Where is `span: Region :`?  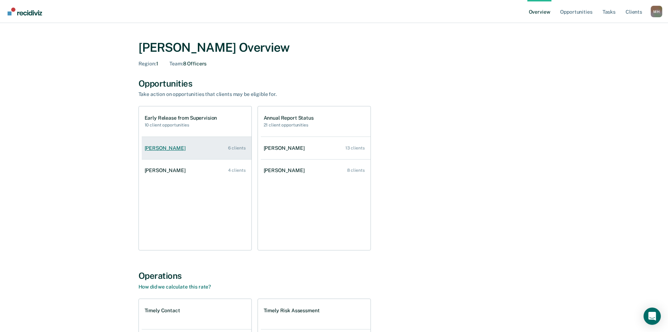
span: Region : is located at coordinates (147, 64).